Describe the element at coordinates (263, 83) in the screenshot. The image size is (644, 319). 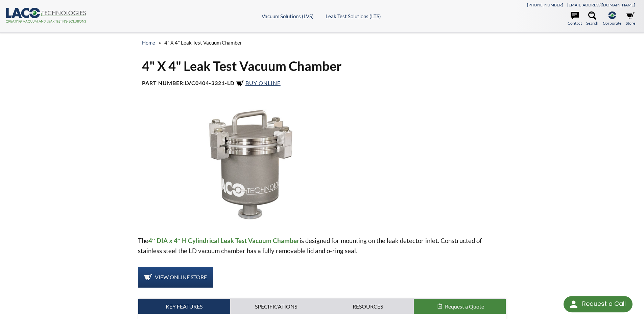
I see `span: Buy Online` at that location.